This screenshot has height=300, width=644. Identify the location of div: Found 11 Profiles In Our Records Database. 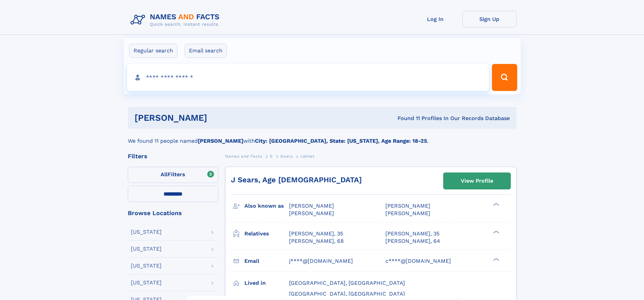
(406, 118).